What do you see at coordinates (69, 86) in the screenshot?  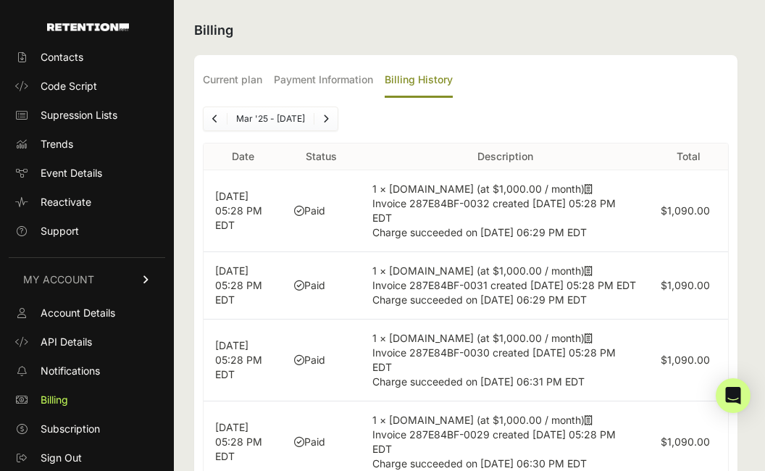 I see `span: Code Script` at bounding box center [69, 86].